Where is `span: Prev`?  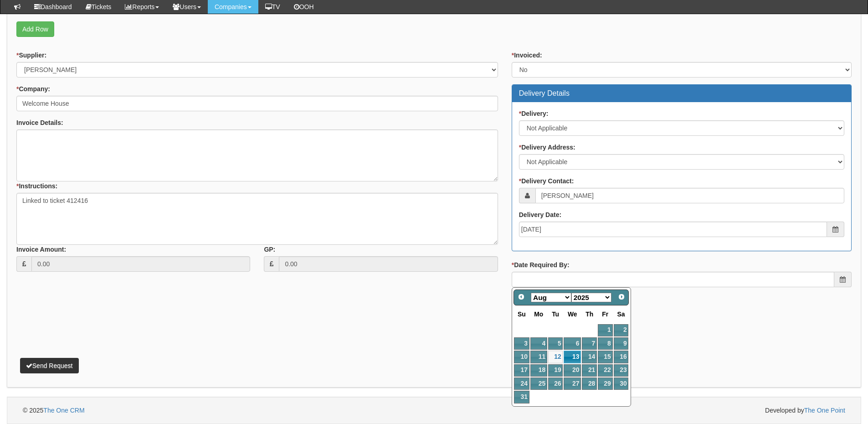 span: Prev is located at coordinates (521, 297).